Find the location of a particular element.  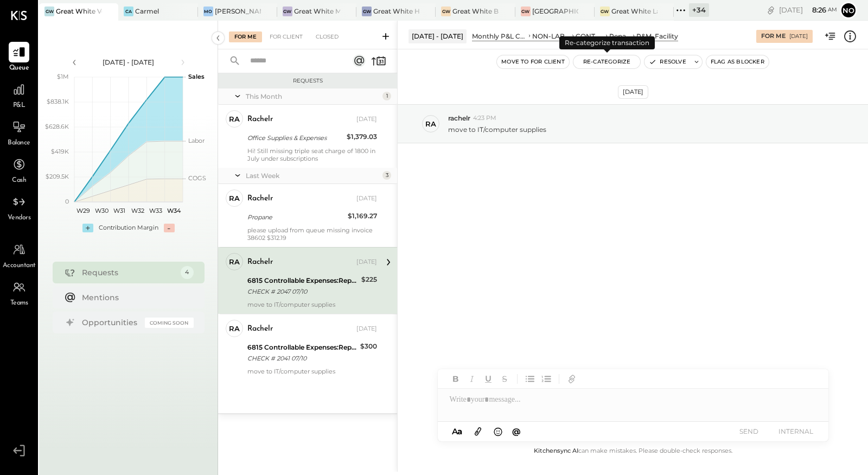

span: P&L is located at coordinates (19, 106).